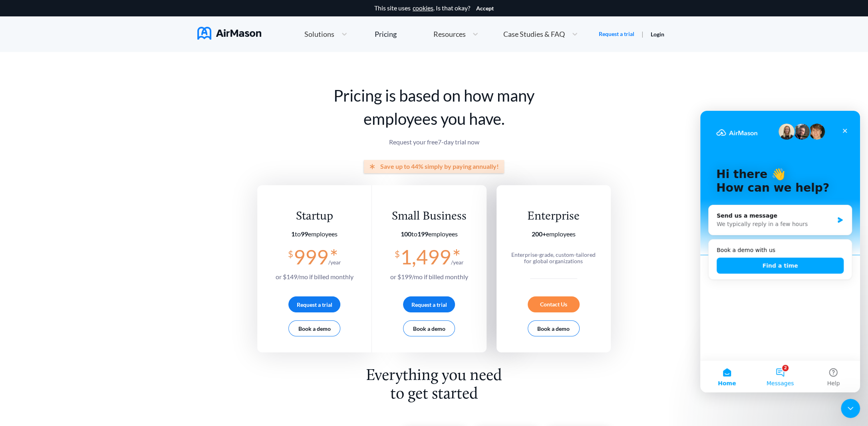 This screenshot has height=426, width=868. I want to click on div: Contact Us, so click(554, 304).